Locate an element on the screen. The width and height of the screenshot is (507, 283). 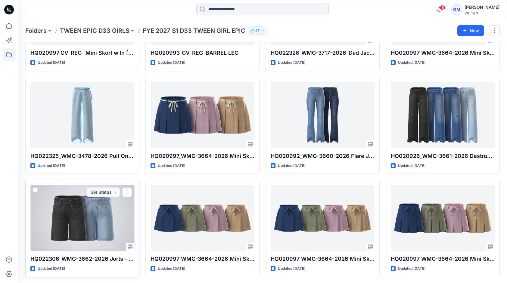
a: HQ020992_WMG-3660-2026 Flare Jegging-Inseam 27.5 is located at coordinates (323, 115).